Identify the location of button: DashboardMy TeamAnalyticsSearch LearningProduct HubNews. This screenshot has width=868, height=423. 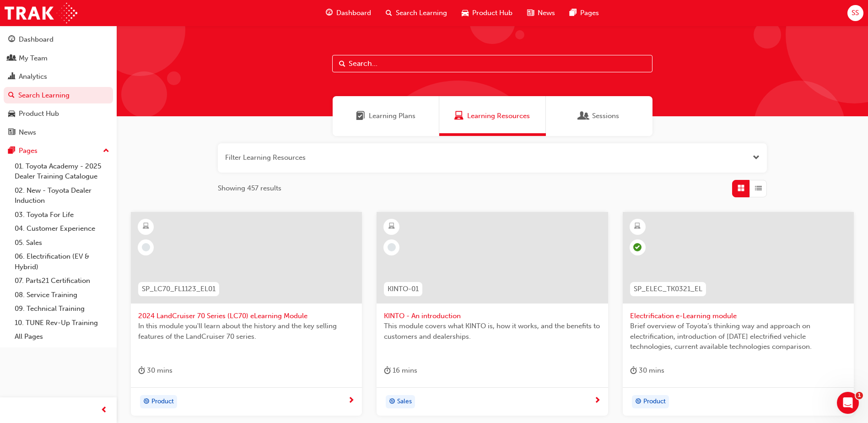
(58, 86).